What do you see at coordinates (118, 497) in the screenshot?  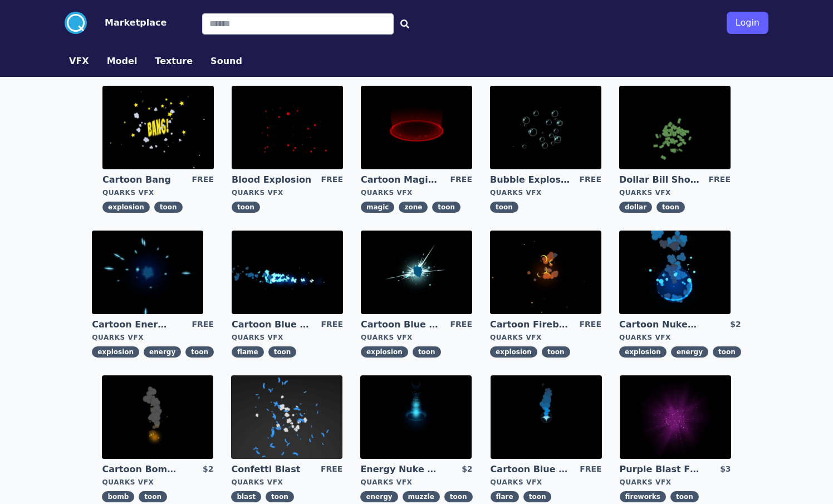 I see `span: bomb` at bounding box center [118, 497].